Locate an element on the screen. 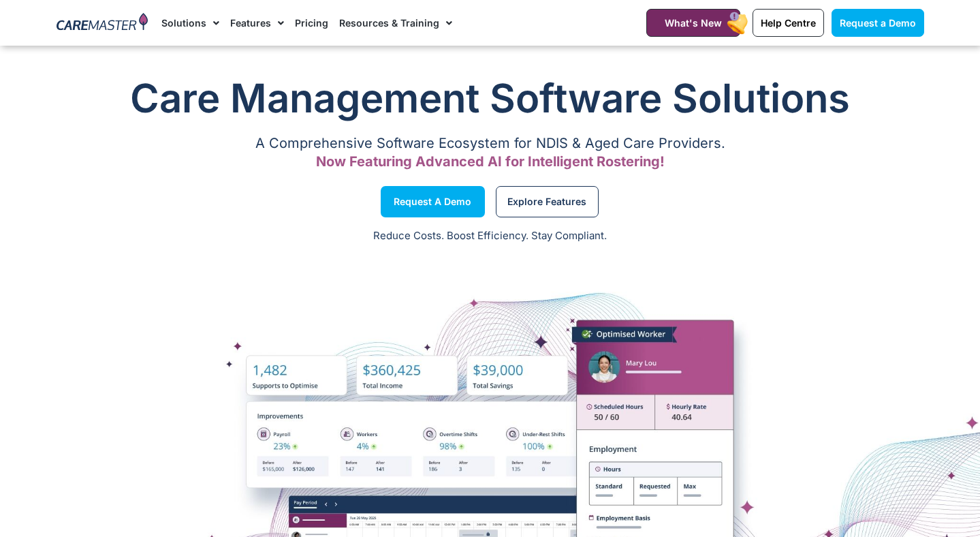 The height and width of the screenshot is (537, 980). a: What's New is located at coordinates (693, 23).